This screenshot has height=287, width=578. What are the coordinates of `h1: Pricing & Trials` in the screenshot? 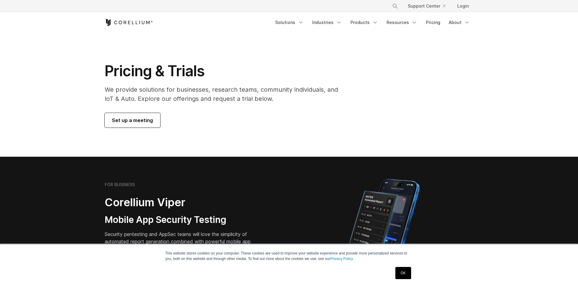 It's located at (226, 71).